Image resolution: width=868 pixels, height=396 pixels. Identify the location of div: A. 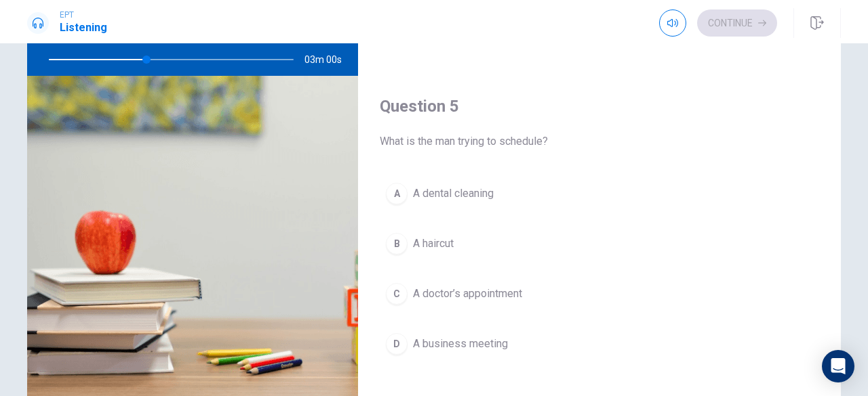
(396, 194).